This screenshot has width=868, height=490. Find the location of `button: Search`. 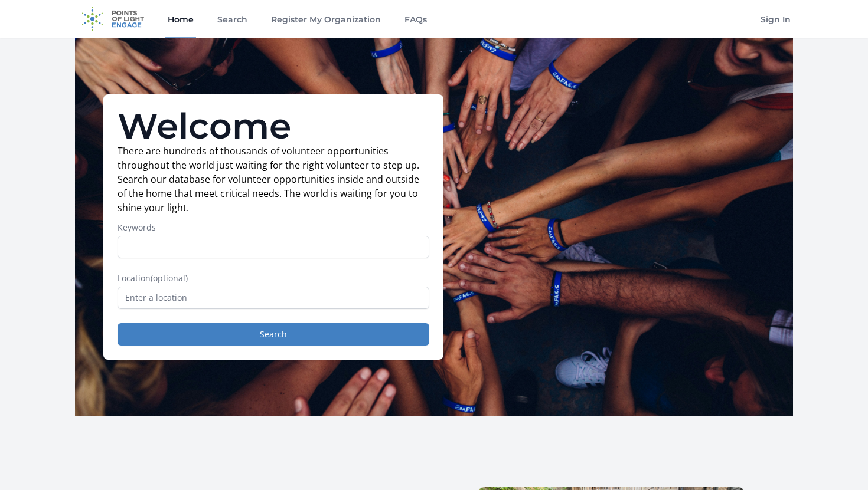

button: Search is located at coordinates (274, 335).